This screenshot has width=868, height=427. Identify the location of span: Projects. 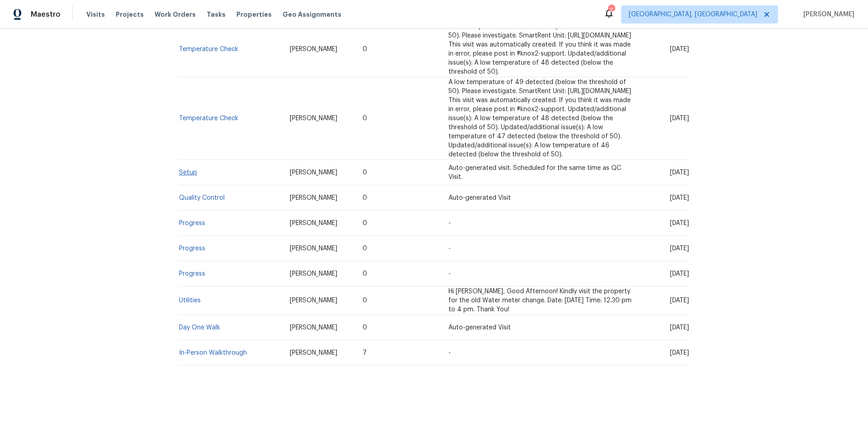
(130, 14).